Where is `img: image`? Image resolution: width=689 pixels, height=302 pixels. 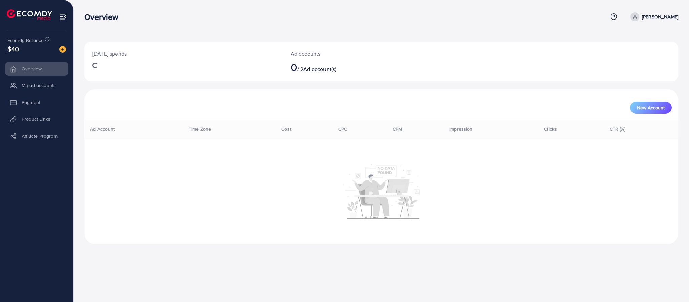 img: image is located at coordinates (63, 49).